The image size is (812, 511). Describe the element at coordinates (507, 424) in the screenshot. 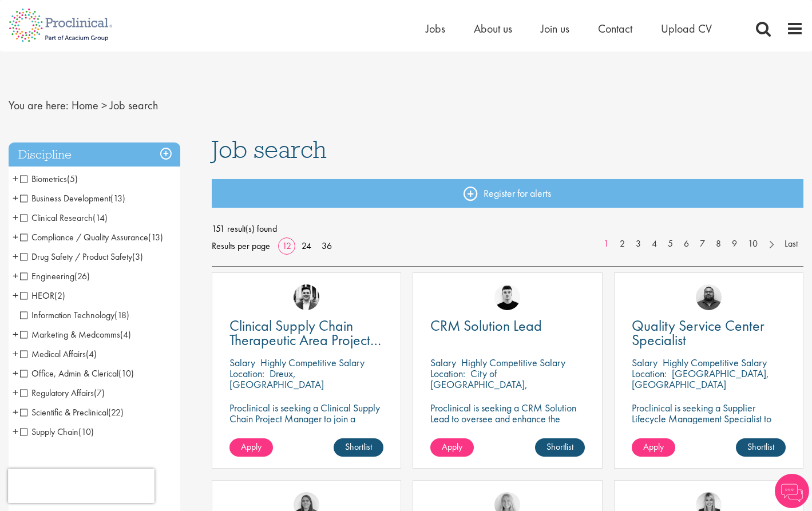

I see `p: Proclinical is seeking a CRM Solution Lead to oversee and enhance the Salesforce platform for EME...` at that location.